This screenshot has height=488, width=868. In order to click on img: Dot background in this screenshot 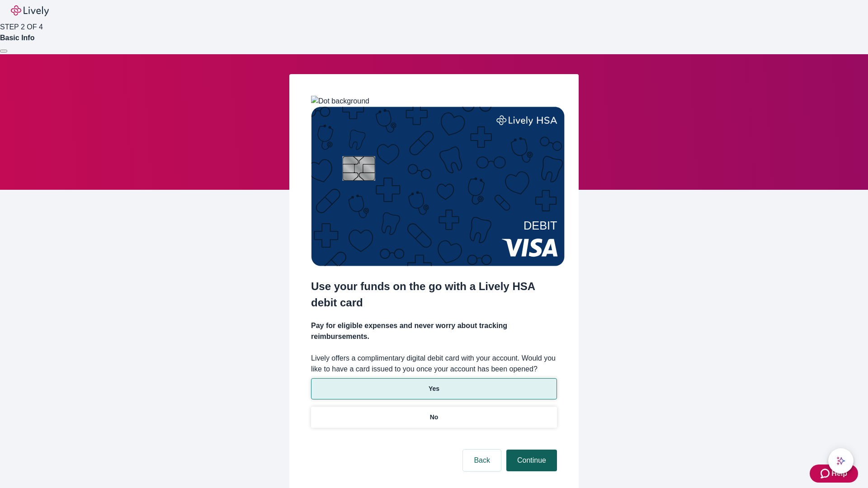, I will do `click(340, 101)`.